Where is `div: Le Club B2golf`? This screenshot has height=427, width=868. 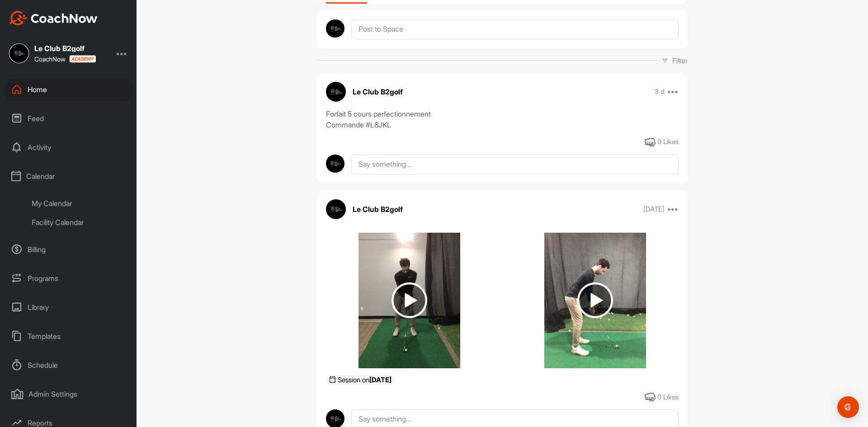 div: Le Club B2golf is located at coordinates (65, 49).